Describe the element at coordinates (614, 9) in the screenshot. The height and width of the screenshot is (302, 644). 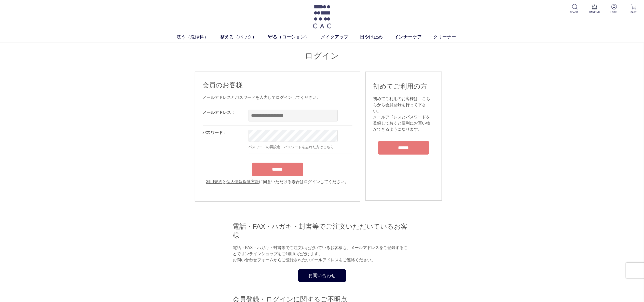
I see `a: LOGIN` at that location.